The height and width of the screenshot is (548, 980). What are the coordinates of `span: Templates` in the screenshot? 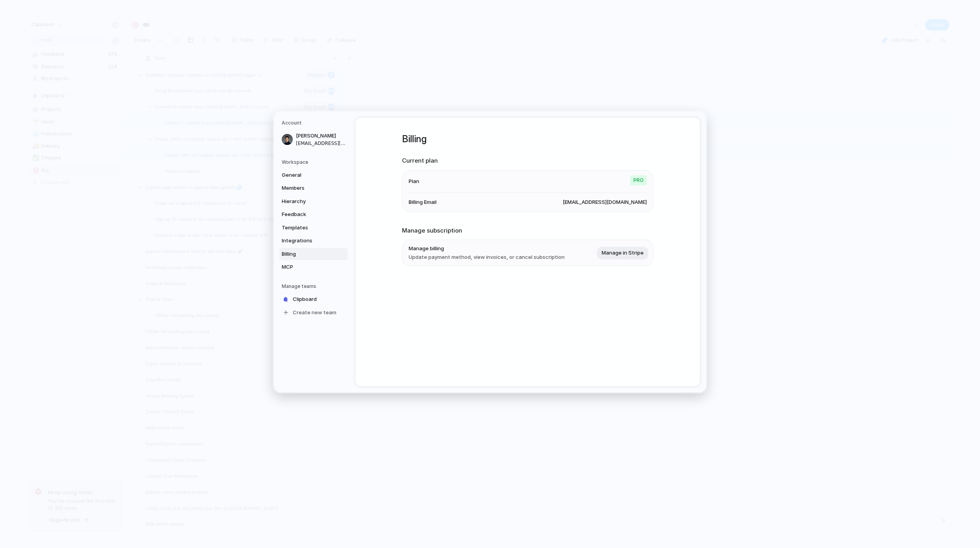 It's located at (307, 228).